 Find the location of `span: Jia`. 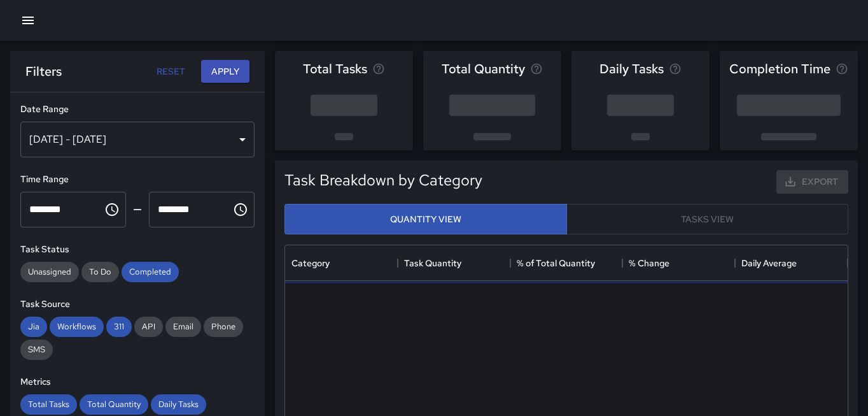

span: Jia is located at coordinates (34, 326).